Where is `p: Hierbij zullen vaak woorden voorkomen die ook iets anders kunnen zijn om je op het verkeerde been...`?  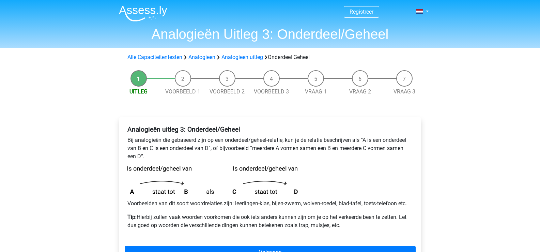 p: Hierbij zullen vaak woorden voorkomen die ook iets anders kunnen zijn om je op het verkeerde been... is located at coordinates (270, 221).